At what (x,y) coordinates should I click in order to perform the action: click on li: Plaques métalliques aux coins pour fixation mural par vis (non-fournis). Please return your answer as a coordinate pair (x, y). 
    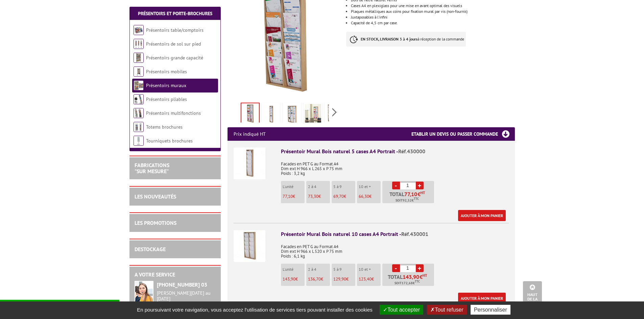
    Looking at the image, I should click on (433, 12).